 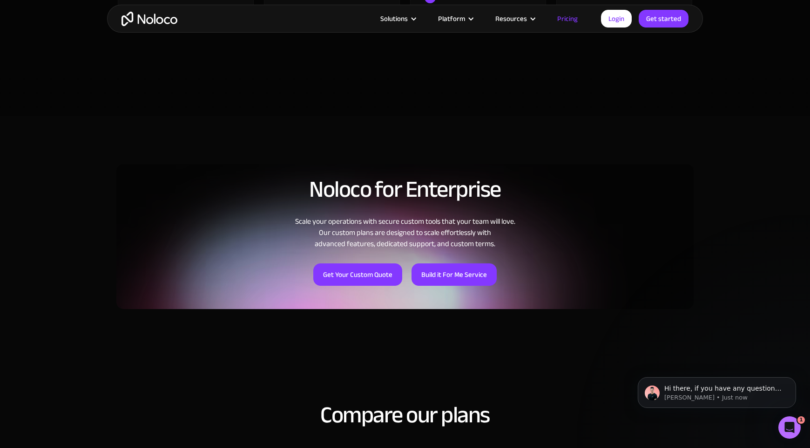 I want to click on a: Login, so click(x=617, y=19).